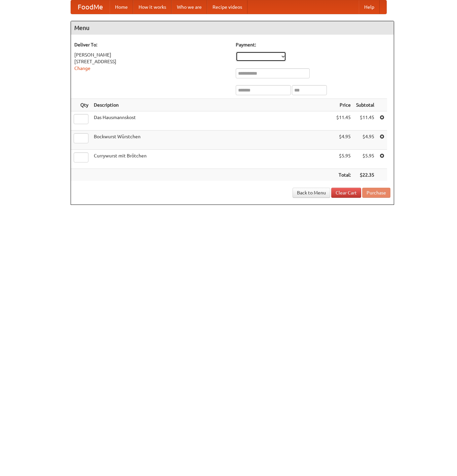 This screenshot has width=457, height=476. I want to click on th: $22.35, so click(365, 175).